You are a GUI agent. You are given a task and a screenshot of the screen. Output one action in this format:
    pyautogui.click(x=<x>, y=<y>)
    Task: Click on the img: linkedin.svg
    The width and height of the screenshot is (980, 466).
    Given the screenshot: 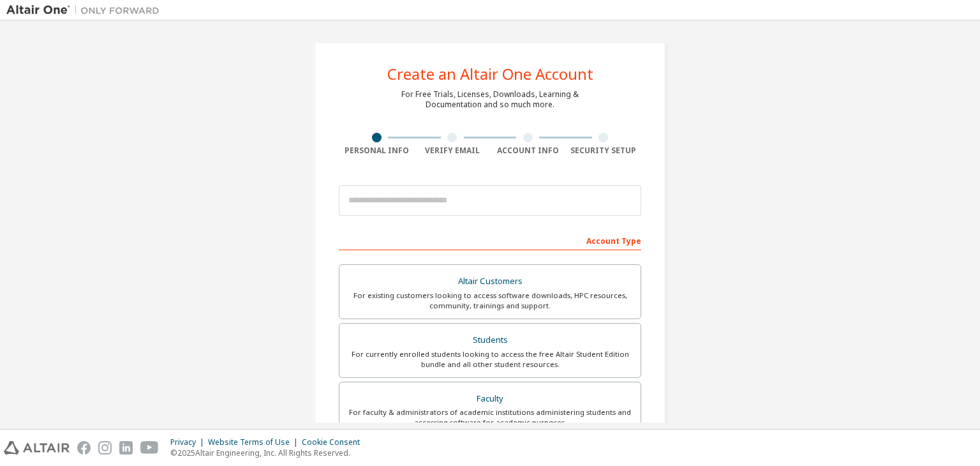 What is the action you would take?
    pyautogui.click(x=126, y=448)
    